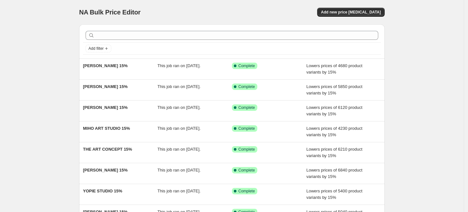 This screenshot has width=468, height=212. Describe the element at coordinates (335, 153) in the screenshot. I see `span: Lowers prices of 6210 product variants by 15%` at that location.